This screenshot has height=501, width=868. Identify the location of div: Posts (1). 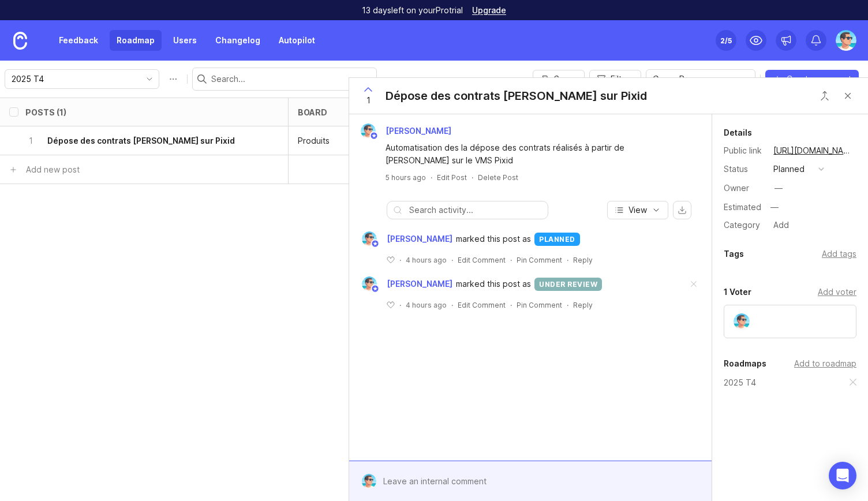
(45, 112).